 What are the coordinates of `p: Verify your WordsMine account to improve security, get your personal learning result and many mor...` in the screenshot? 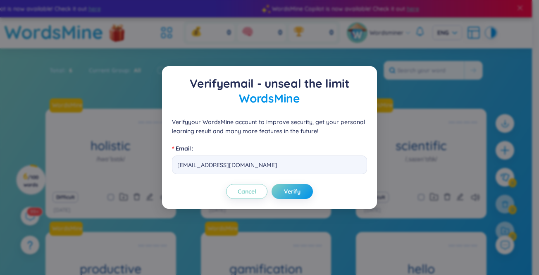 It's located at (269, 126).